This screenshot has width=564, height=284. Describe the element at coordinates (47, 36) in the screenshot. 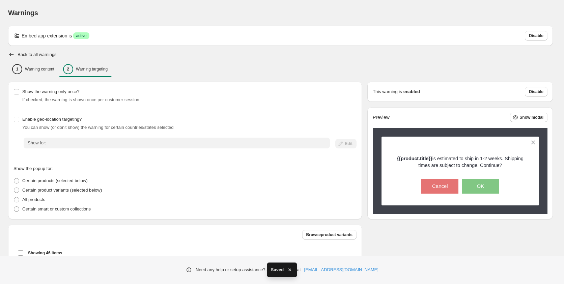

I see `p: Embed app extension is` at that location.